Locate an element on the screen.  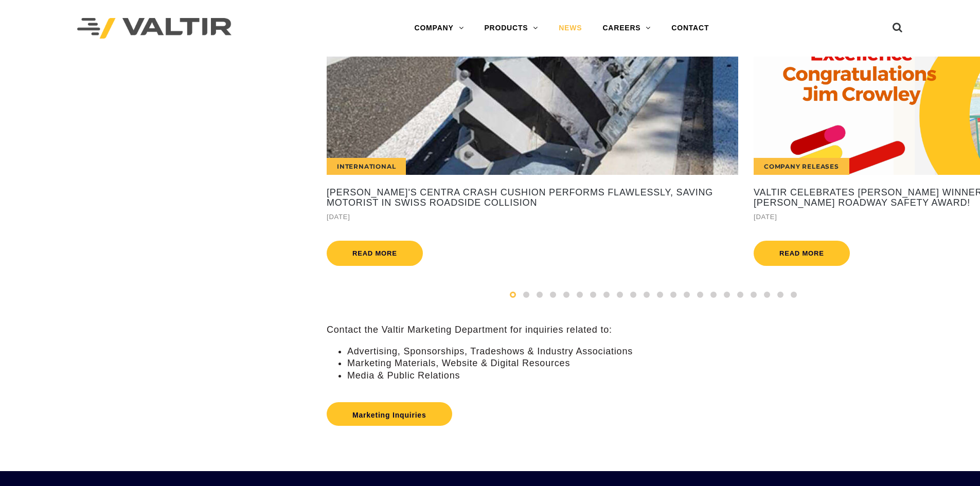
a: Marketing Inquiries is located at coordinates (389, 414).